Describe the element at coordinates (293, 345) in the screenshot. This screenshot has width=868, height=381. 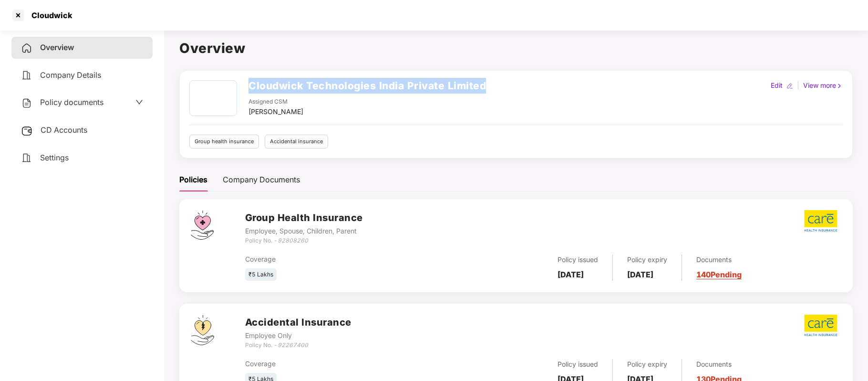
I see `i: 92267400` at that location.